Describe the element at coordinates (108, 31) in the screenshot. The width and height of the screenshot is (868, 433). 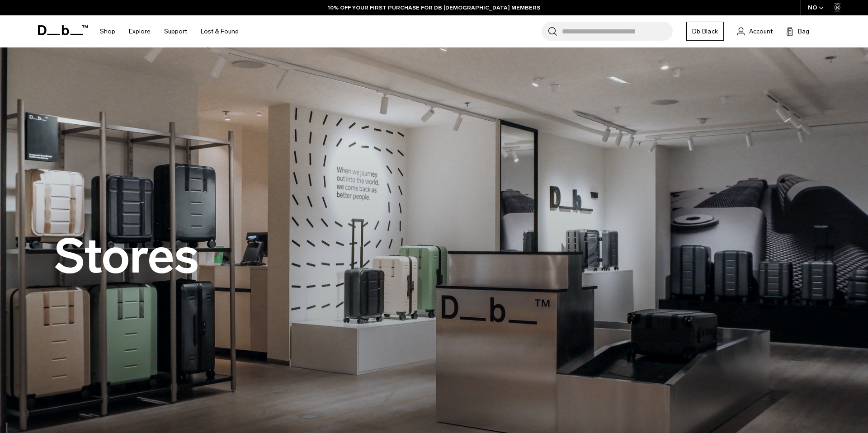
I see `a: Shop` at that location.